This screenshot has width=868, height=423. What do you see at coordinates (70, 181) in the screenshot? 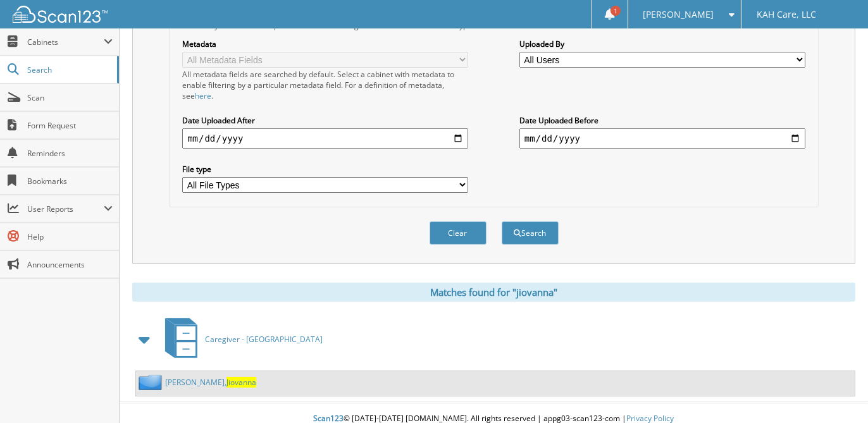
I see `span: Bookmarks` at bounding box center [70, 181].